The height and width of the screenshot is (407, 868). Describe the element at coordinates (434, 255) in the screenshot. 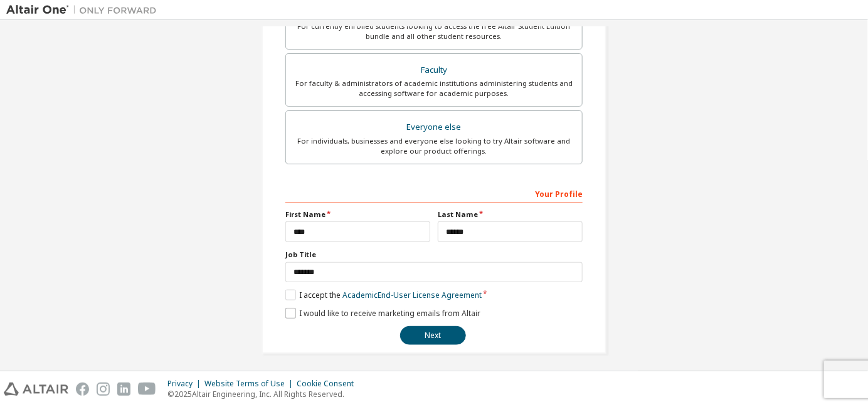

I see `label: Job Title` at that location.